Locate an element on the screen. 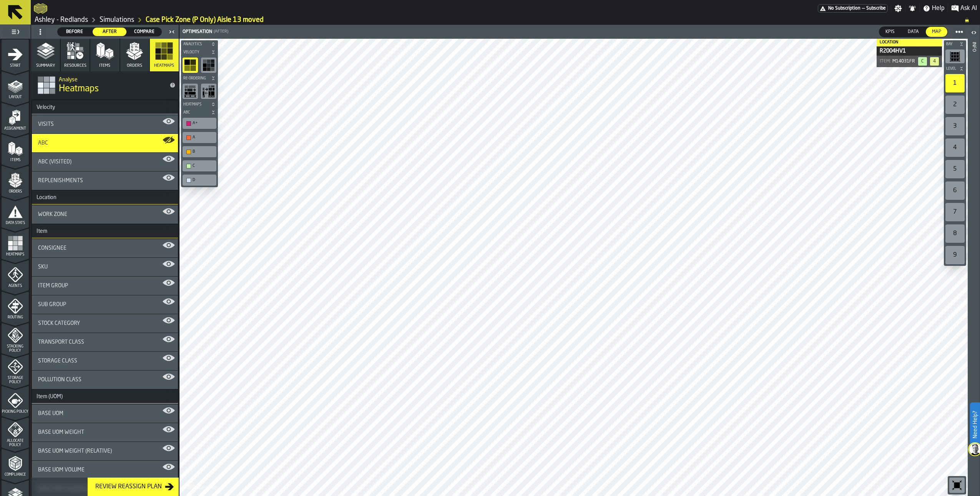 Image resolution: width=980 pixels, height=496 pixels. span: Orders is located at coordinates (15, 191).